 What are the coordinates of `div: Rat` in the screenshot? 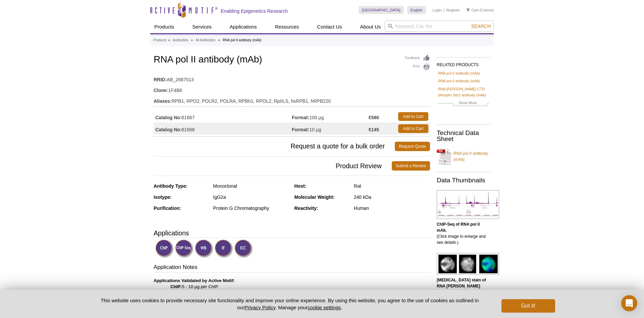 It's located at (392, 186).